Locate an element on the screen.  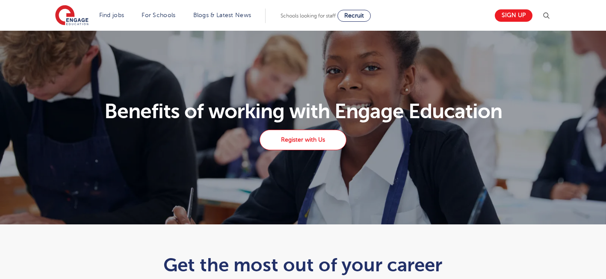
a: For Schools is located at coordinates (158, 15).